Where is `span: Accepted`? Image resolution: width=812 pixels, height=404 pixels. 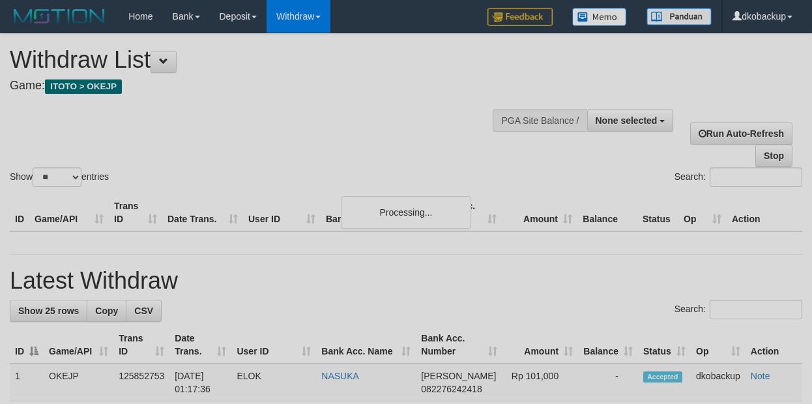 span: Accepted is located at coordinates (663, 377).